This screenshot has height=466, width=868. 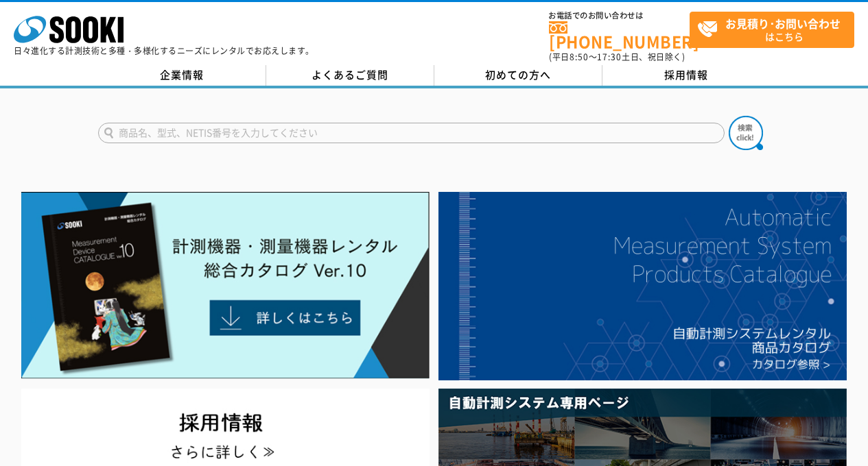 I want to click on img: btn_search.png, so click(x=746, y=133).